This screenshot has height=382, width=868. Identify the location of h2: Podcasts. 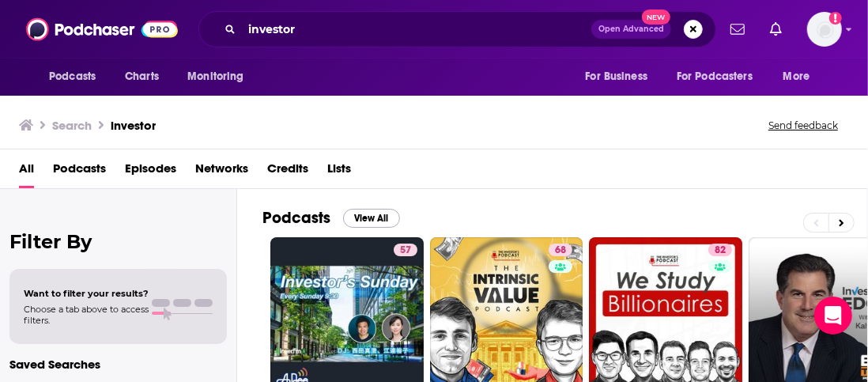
(297, 217).